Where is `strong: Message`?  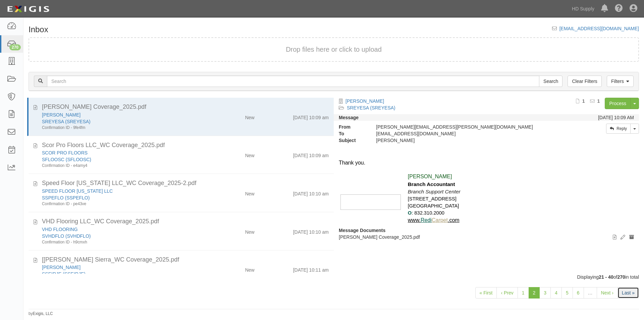
strong: Message is located at coordinates (349, 117).